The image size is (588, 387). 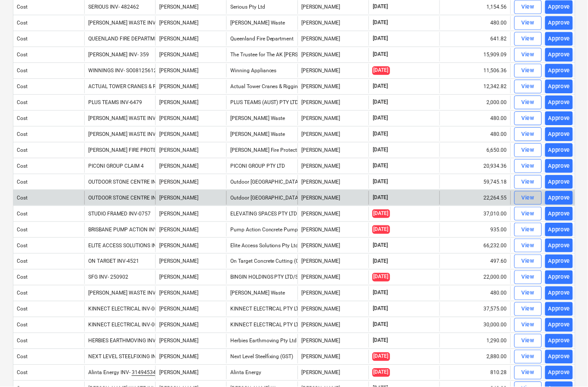 What do you see at coordinates (114, 262) in the screenshot?
I see `div: ON TARGET INV-4521` at bounding box center [114, 262].